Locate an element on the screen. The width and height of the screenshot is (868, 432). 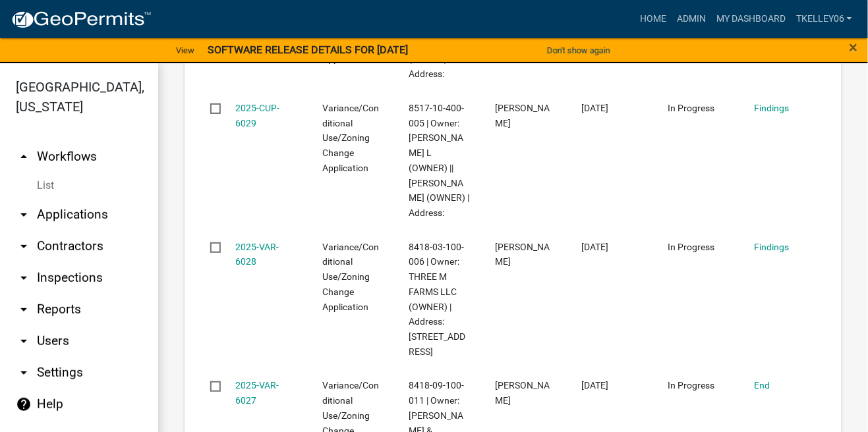
a: View is located at coordinates (185, 50).